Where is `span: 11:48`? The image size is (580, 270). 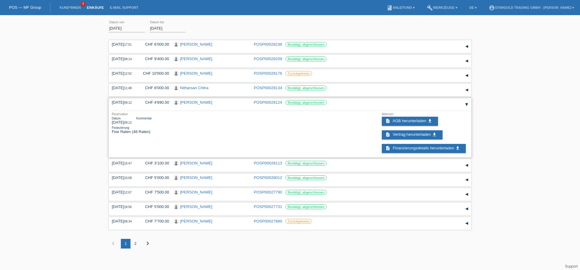
span: 11:48 is located at coordinates (128, 88).